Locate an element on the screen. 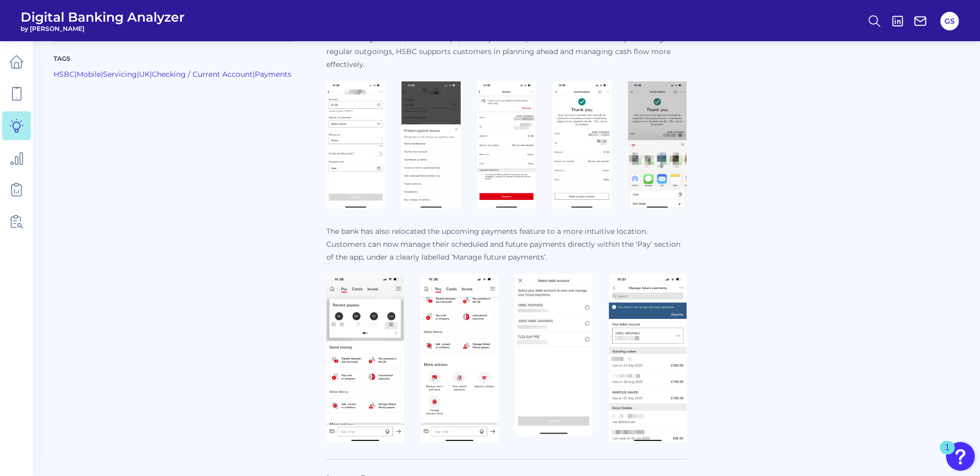  button: Open Resource Center, 1 new notification is located at coordinates (960, 456).